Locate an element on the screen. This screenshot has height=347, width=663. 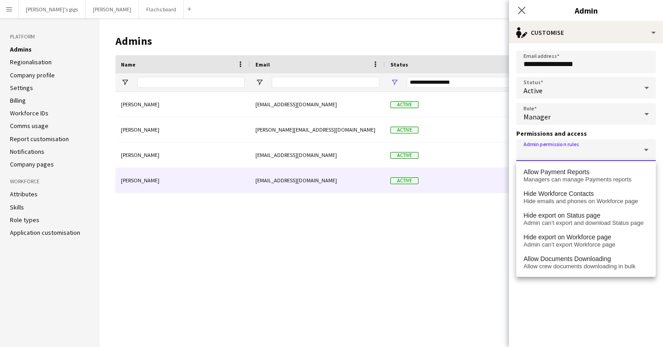
input: Name Filter Input is located at coordinates (191, 82).